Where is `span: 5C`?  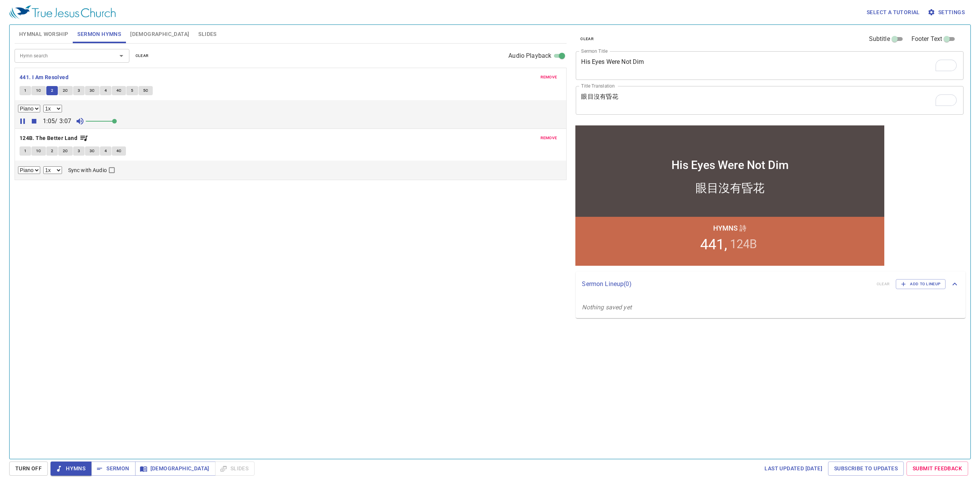 span: 5C is located at coordinates (146, 91).